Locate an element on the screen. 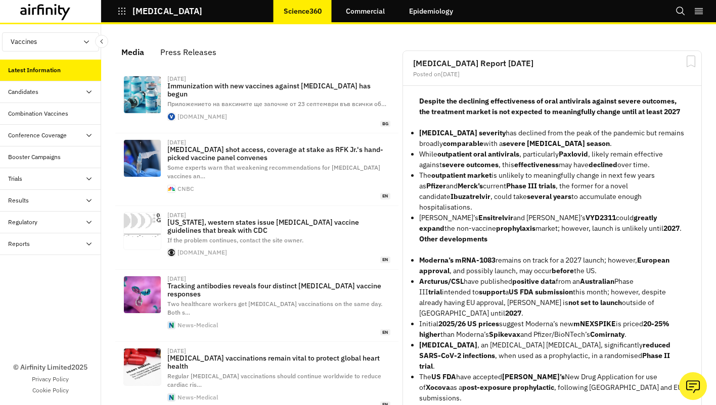 The height and width of the screenshot is (405, 716). img: 1920-1080-vaksina.jpg is located at coordinates (142, 95).